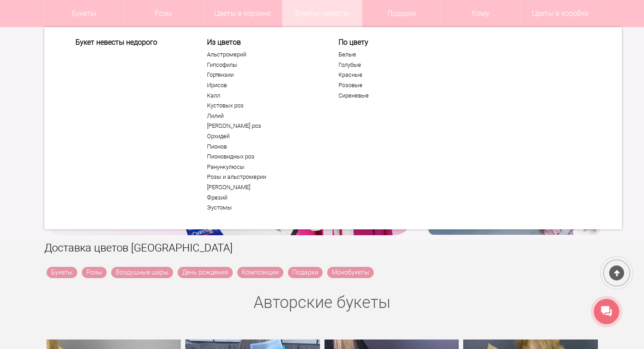 This screenshot has width=644, height=349. Describe the element at coordinates (263, 42) in the screenshot. I see `span: Из цветов` at that location.